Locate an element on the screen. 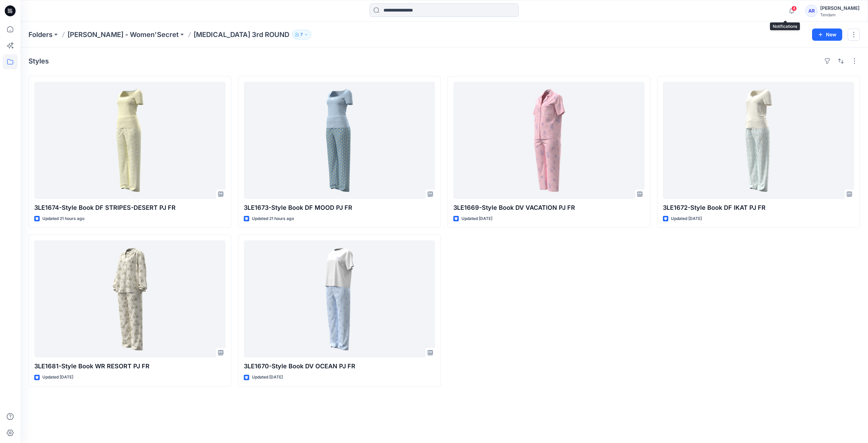 The width and height of the screenshot is (868, 443). a: 3LE1674-Style Book DF STRIPES-DESERT PJ FR is located at coordinates (130, 140).